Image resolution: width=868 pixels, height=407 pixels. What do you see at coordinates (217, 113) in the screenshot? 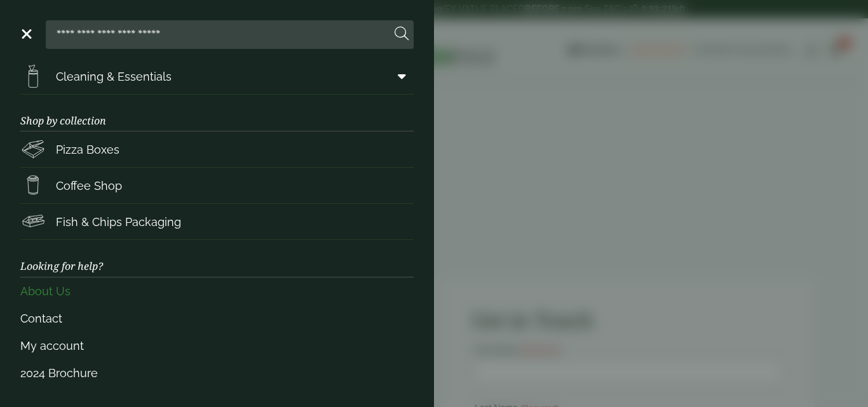
I see `h3: Shop by collection` at bounding box center [217, 113].